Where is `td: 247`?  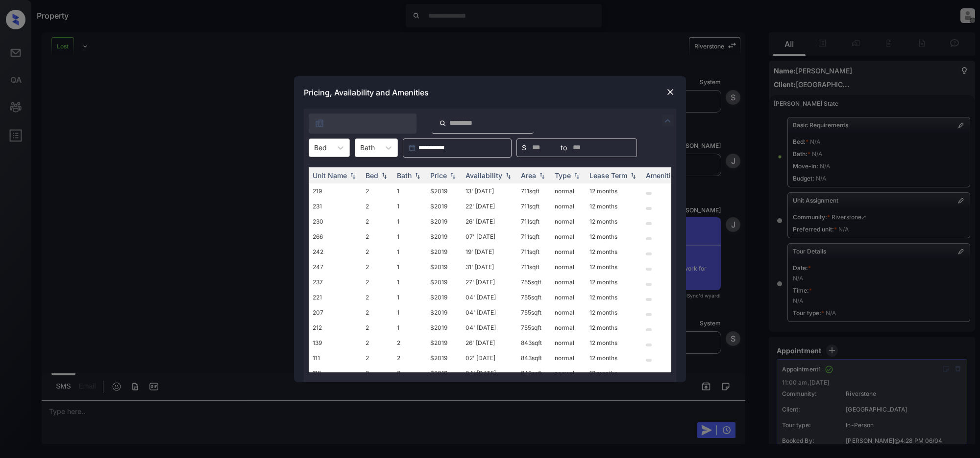 td: 247 is located at coordinates (335, 267).